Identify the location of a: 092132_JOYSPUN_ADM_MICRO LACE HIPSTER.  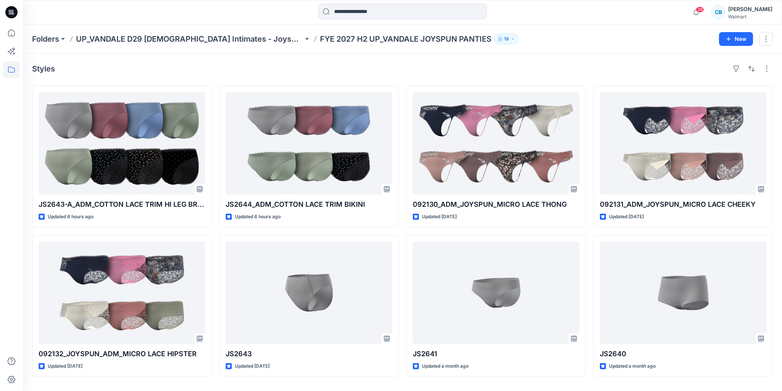
(122, 292).